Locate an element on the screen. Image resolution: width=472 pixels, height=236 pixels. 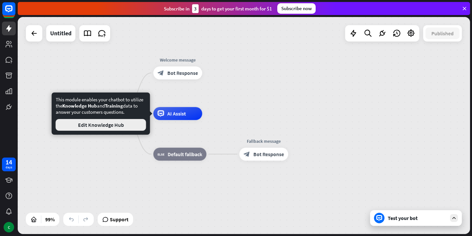
span: AI Assist is located at coordinates (176, 114).